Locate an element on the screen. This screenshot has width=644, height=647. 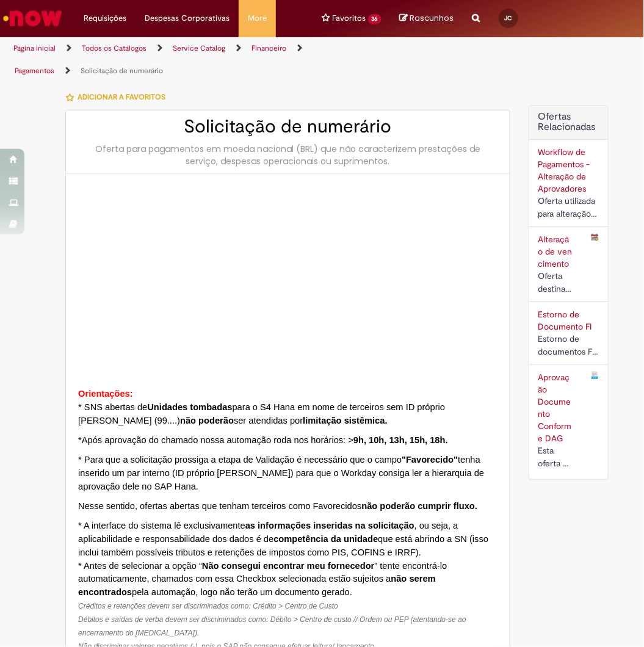
img: ServiceNow is located at coordinates (32, 19).